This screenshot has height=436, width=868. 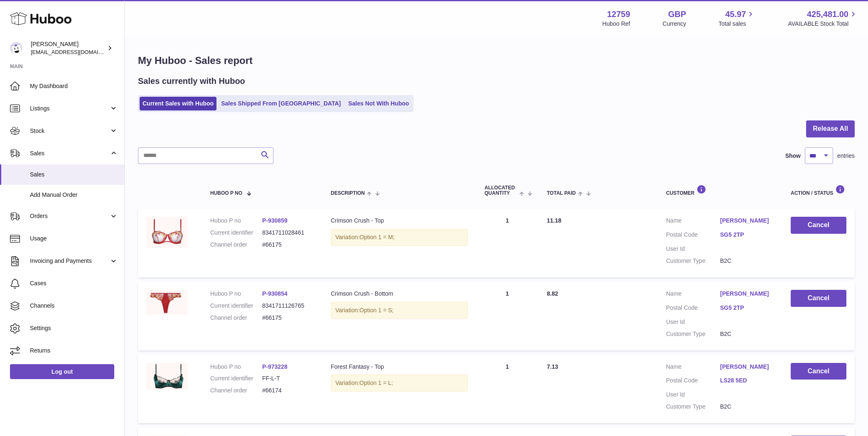 I want to click on a: Log out, so click(x=62, y=372).